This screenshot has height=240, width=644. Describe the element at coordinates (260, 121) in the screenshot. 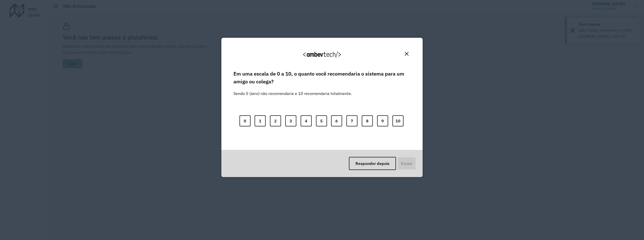

I see `button: 1` at that location.